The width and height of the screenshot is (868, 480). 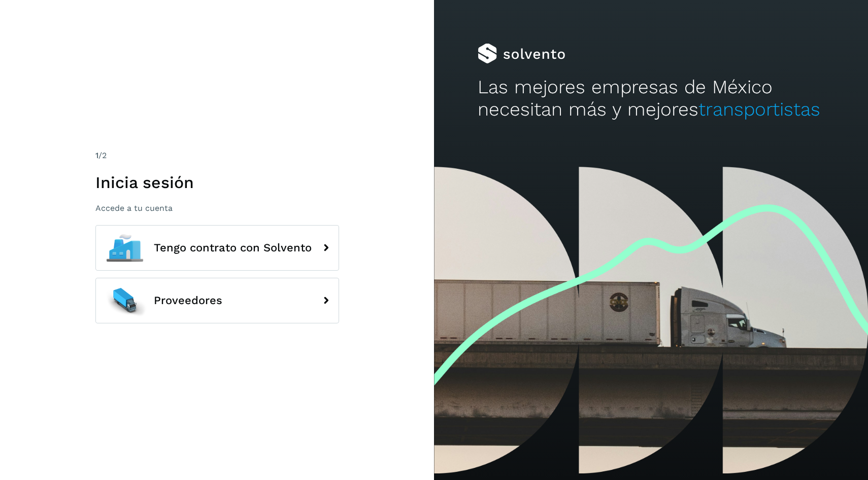 What do you see at coordinates (218, 248) in the screenshot?
I see `button: Tengo contrato con Solvento` at bounding box center [218, 248].